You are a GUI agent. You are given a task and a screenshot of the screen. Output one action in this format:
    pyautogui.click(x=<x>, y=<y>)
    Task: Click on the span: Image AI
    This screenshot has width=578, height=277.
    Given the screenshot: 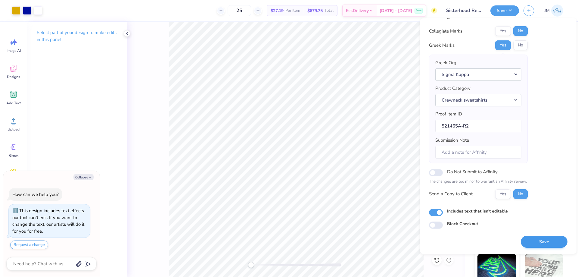 What is the action you would take?
    pyautogui.click(x=14, y=51)
    